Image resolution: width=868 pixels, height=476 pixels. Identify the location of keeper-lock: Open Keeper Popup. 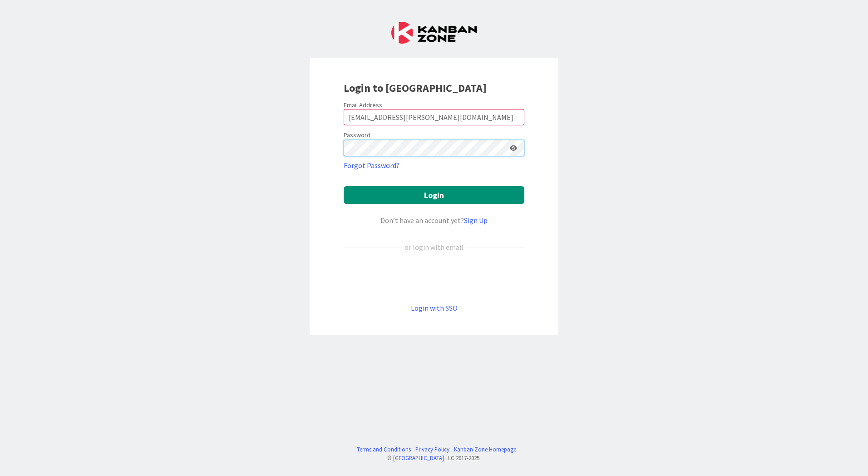
(501, 148).